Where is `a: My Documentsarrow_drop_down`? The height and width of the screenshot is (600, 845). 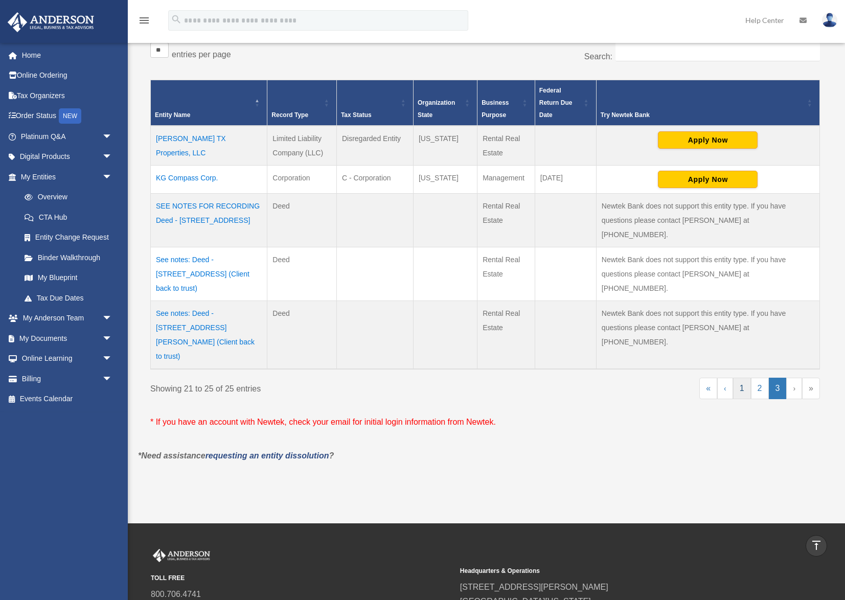 a: My Documentsarrow_drop_down is located at coordinates (67, 338).